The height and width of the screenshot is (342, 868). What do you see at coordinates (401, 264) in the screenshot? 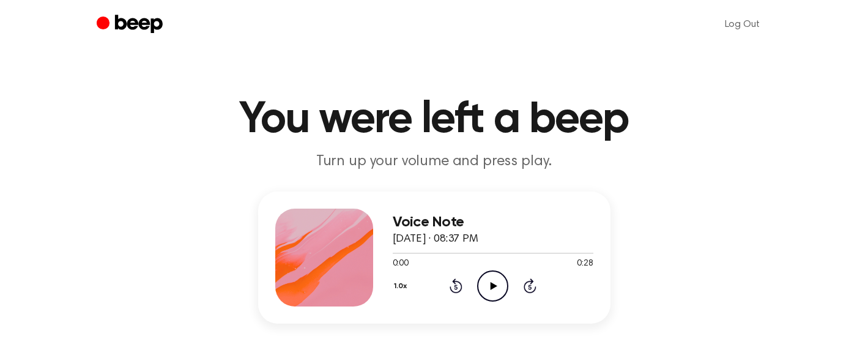
I see `span: 0:00` at bounding box center [401, 264].